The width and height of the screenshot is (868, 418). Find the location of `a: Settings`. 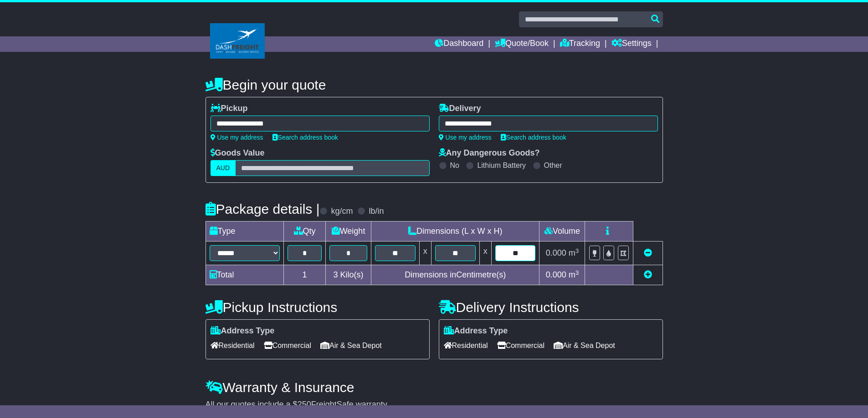

a: Settings is located at coordinates (631, 44).